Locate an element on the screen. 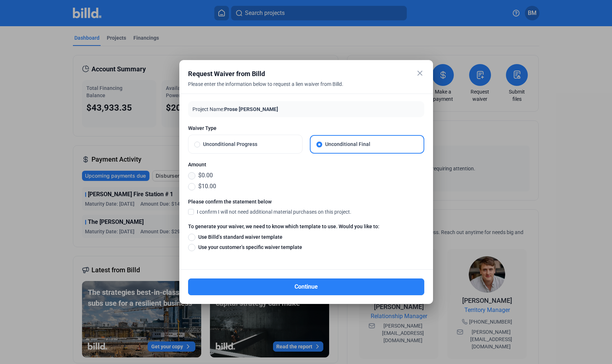 Image resolution: width=612 pixels, height=364 pixels. div: Please enter the information below to request a lien waiver from Billd. is located at coordinates (297, 88).